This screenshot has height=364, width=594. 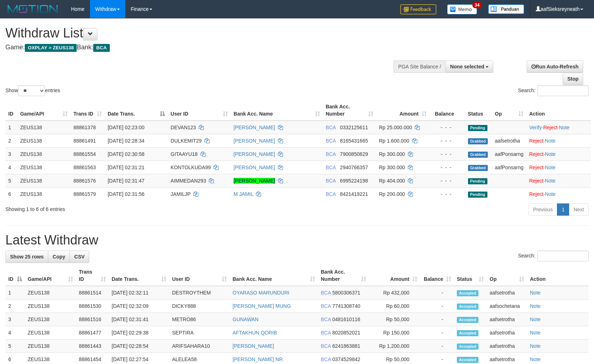 What do you see at coordinates (579, 210) in the screenshot?
I see `a: Next` at bounding box center [579, 210].